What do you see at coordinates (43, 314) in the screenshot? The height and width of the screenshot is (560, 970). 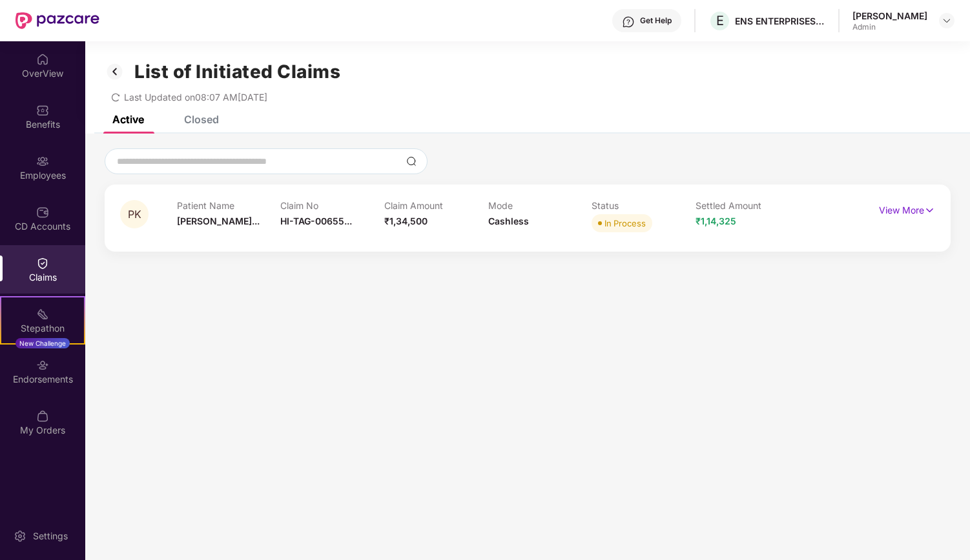 I see `img: svg+xml;base64,PHN2ZyB4bWxucz0iaHR0cDovL3d3dy53My5vcmcvMjAwMC9zdmciIHdpZHRoPSIyMSIgaGVpZ2h0PSIyMC...` at bounding box center [43, 314].